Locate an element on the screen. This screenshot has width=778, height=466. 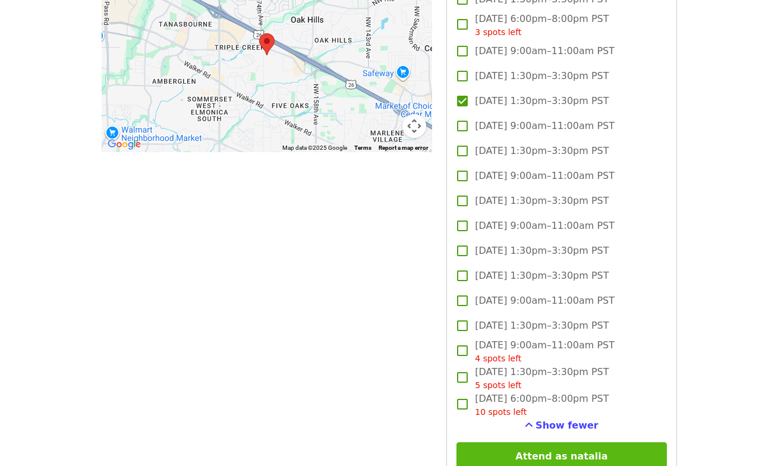
span: 3 spots left is located at coordinates (498, 32).